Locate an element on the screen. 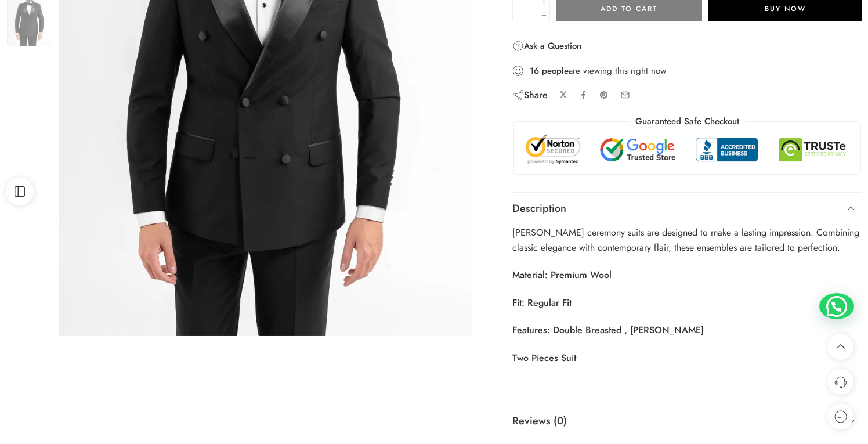 The width and height of the screenshot is (868, 444). strong: Two Pieces Suit is located at coordinates (544, 357).